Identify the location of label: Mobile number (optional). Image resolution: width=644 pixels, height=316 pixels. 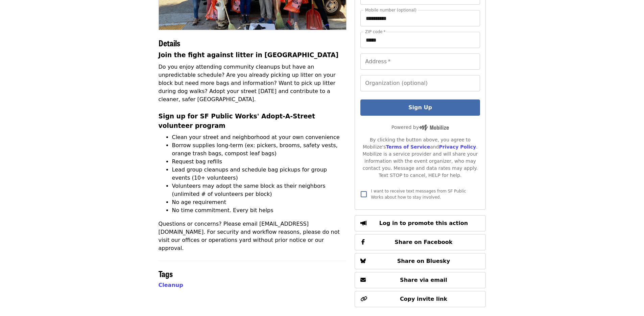
(391, 10).